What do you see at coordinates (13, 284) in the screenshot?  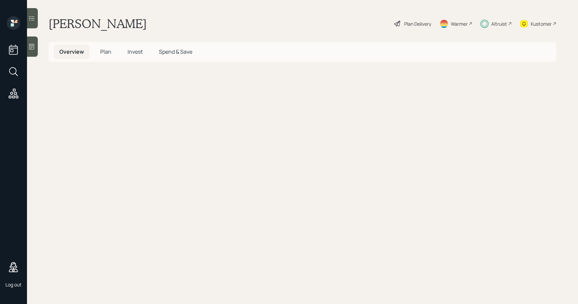 I see `div: Log out` at bounding box center [13, 284].